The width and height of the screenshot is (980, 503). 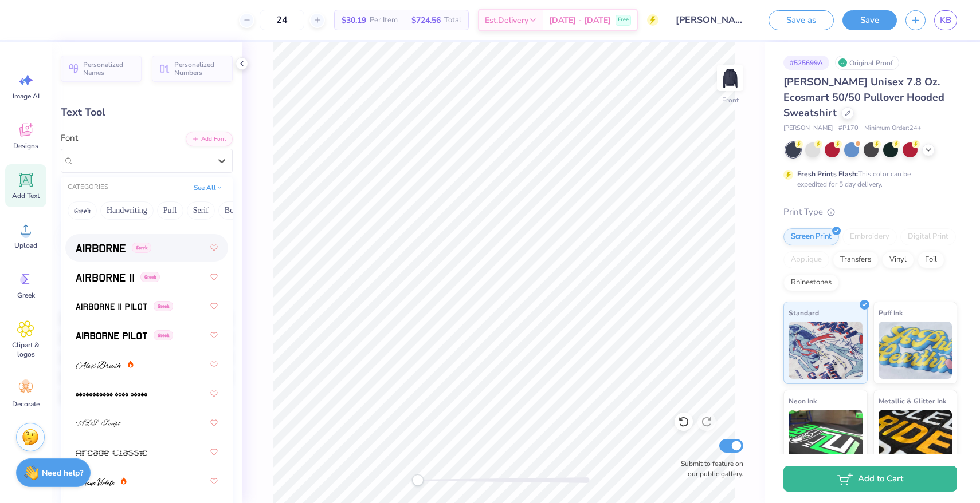 What do you see at coordinates (98, 423) in the screenshot?
I see `img: ALS Script` at bounding box center [98, 423].